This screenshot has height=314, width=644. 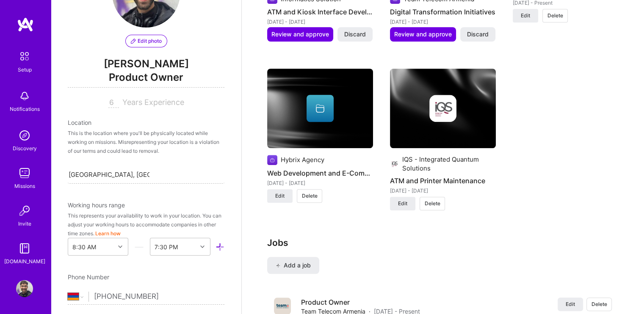 I want to click on img: logo, so click(x=25, y=25).